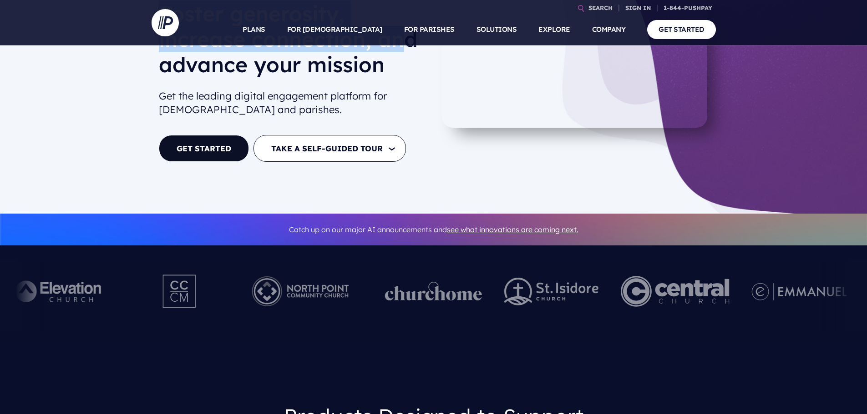 The height and width of the screenshot is (414, 867). I want to click on a: see what innovations are coming next., so click(512, 230).